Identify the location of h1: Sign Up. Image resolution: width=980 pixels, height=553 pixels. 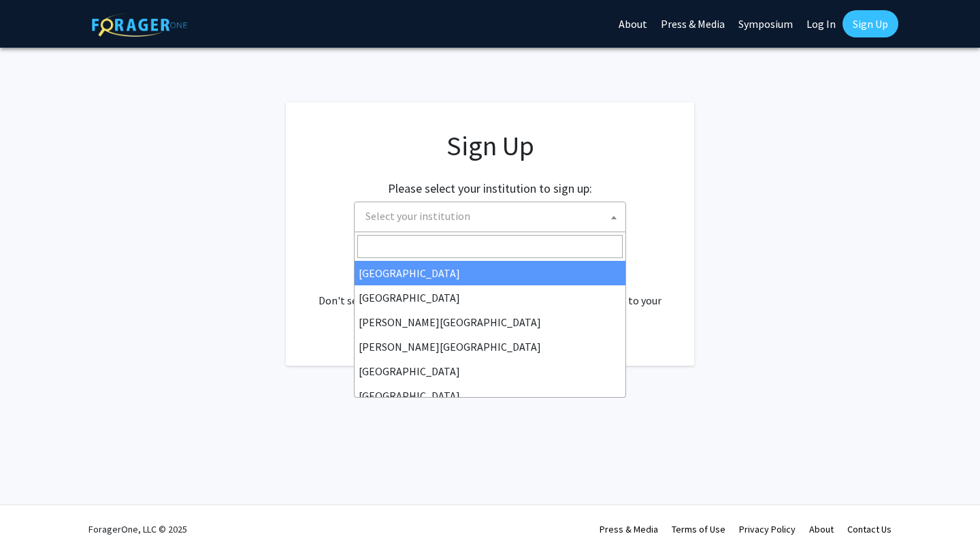
(490, 145).